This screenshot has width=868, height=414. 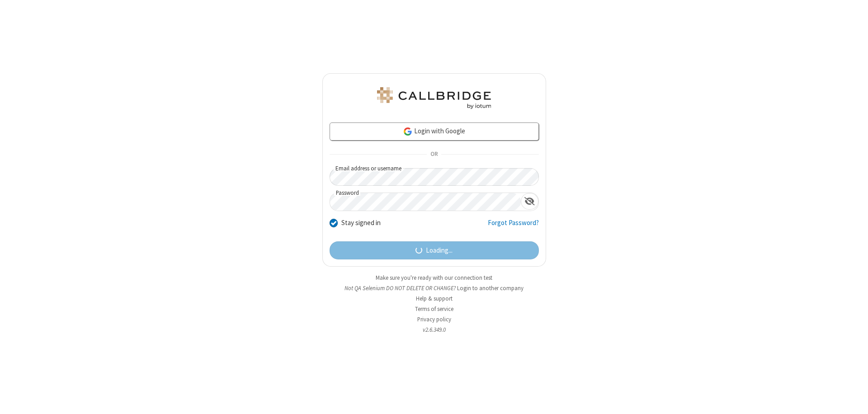 I want to click on input: Email address or username, so click(x=434, y=177).